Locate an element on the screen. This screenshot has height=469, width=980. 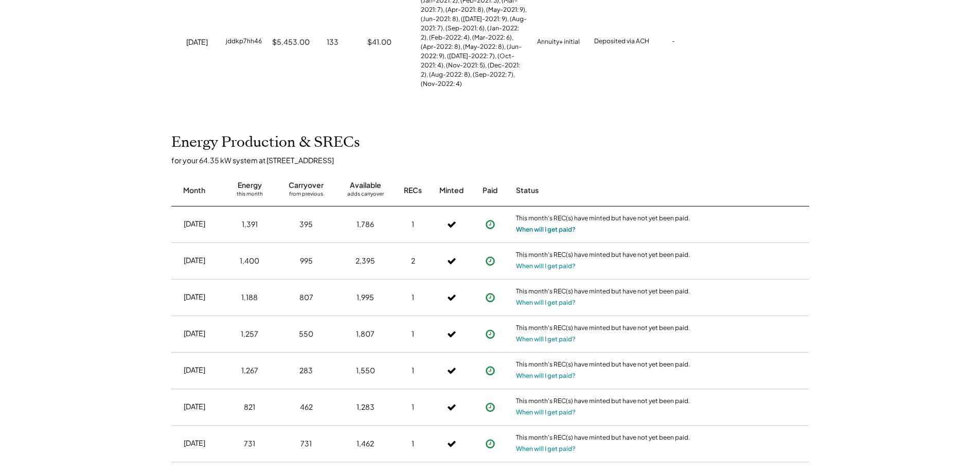
div: 1,462 is located at coordinates (365, 444).